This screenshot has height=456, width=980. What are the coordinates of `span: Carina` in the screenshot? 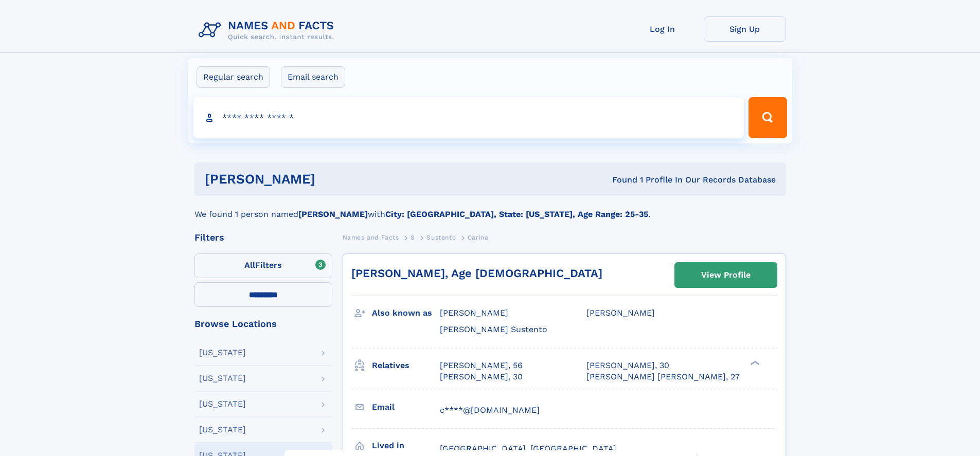 It's located at (478, 237).